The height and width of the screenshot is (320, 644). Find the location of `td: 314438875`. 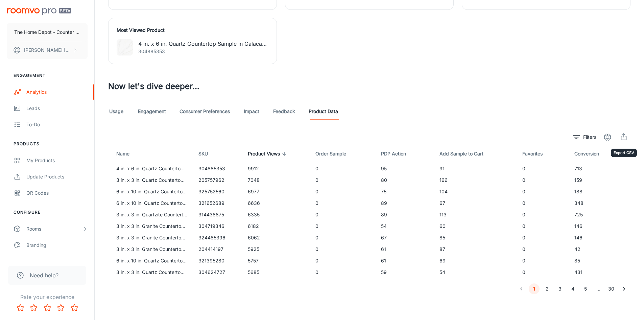

td: 314438875 is located at coordinates (218, 215).